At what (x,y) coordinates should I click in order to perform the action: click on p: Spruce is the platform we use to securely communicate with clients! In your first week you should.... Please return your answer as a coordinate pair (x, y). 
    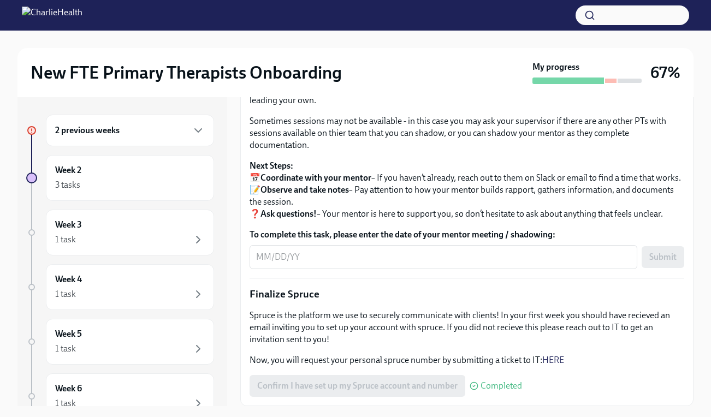
    Looking at the image, I should click on (467, 327).